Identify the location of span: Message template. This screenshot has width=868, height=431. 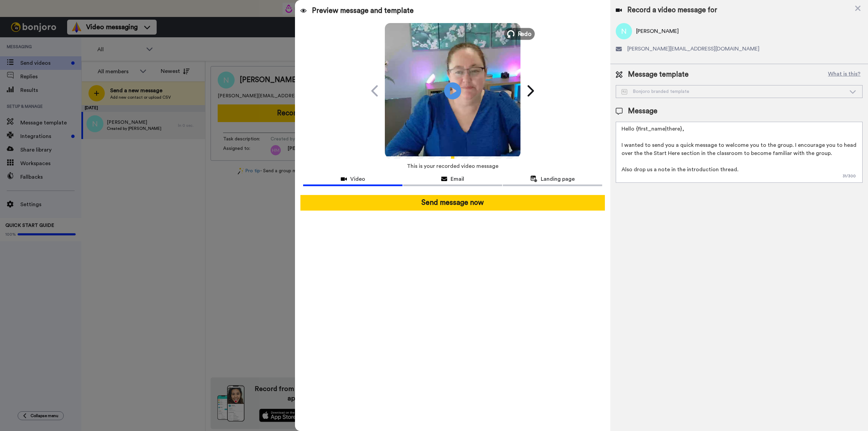
(658, 74).